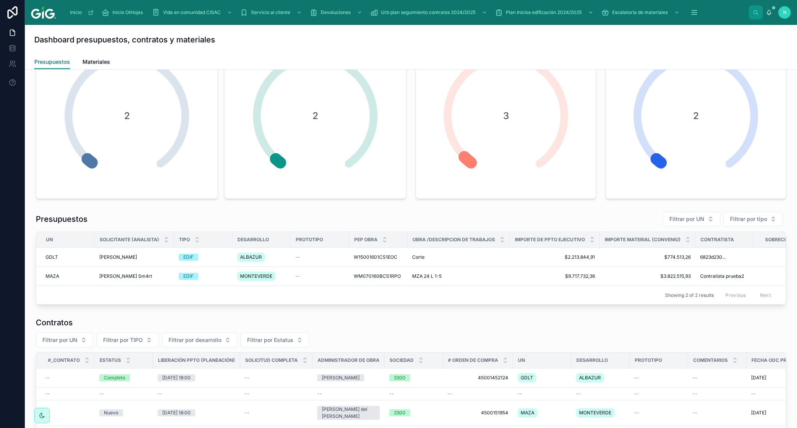 The width and height of the screenshot is (797, 428). I want to click on span: Inicio OtHojas, so click(128, 12).